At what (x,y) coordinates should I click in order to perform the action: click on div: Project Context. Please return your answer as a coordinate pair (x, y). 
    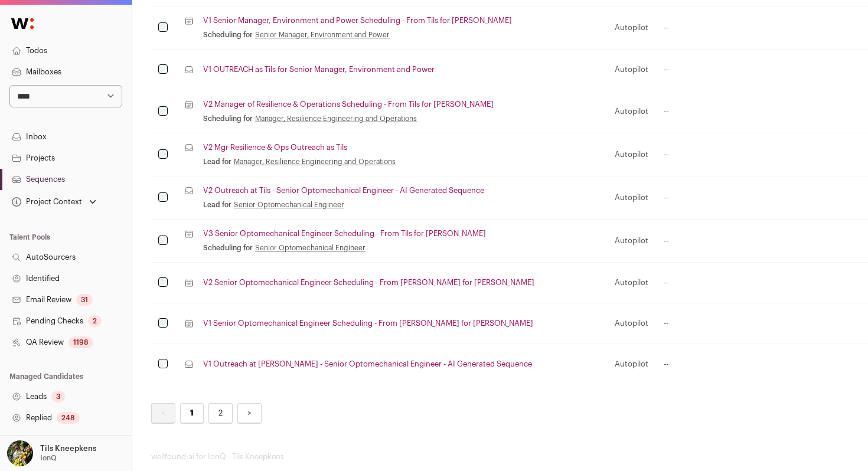
    Looking at the image, I should click on (46, 202).